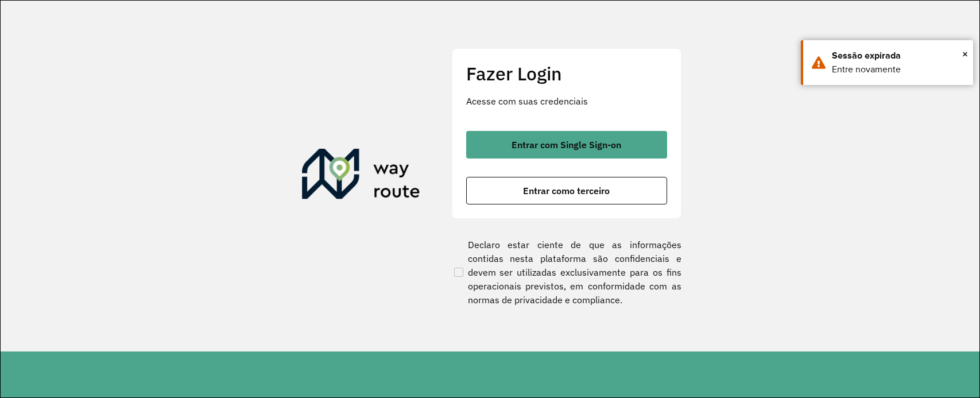 Image resolution: width=980 pixels, height=398 pixels. What do you see at coordinates (567, 101) in the screenshot?
I see `p: Acesse com suas credenciais` at bounding box center [567, 101].